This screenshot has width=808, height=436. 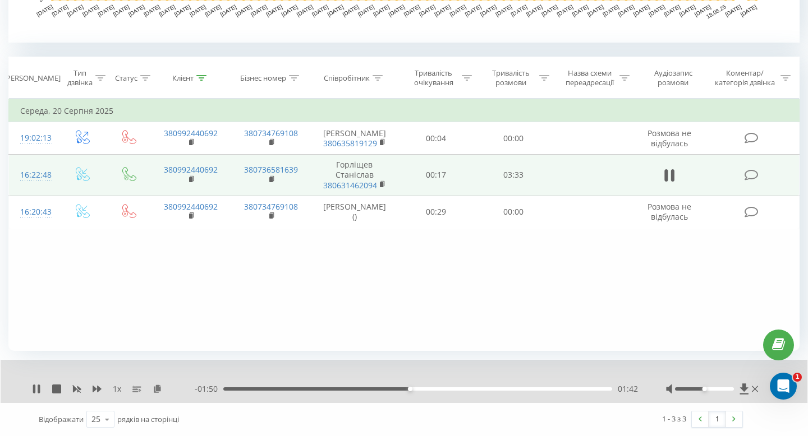 What do you see at coordinates (34, 175) in the screenshot?
I see `div: 16:22:48` at bounding box center [34, 175].